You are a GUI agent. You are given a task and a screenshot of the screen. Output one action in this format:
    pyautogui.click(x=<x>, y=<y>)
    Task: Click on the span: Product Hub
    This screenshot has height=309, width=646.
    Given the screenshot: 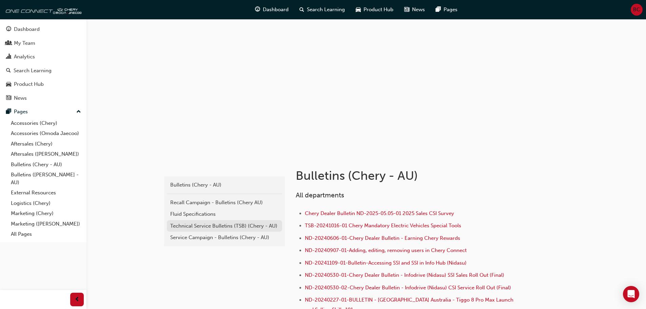 What is the action you would take?
    pyautogui.click(x=378, y=9)
    